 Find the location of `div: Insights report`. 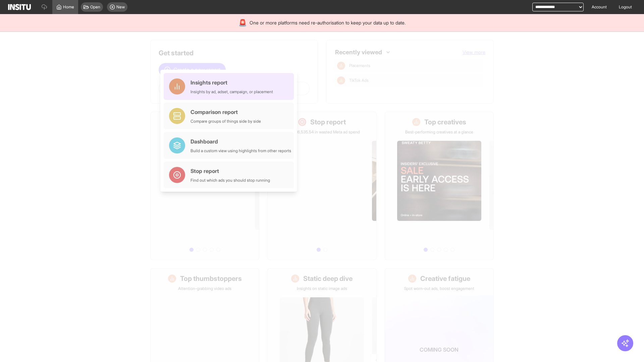

div: Insights report is located at coordinates (232, 82).